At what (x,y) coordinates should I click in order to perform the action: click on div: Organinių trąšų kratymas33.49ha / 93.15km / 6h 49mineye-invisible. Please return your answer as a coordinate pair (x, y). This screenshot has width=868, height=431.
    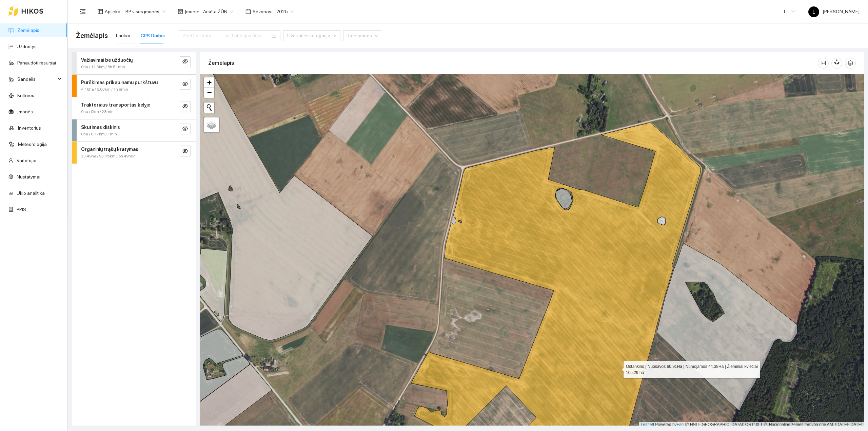
    Looking at the image, I should click on (134, 152).